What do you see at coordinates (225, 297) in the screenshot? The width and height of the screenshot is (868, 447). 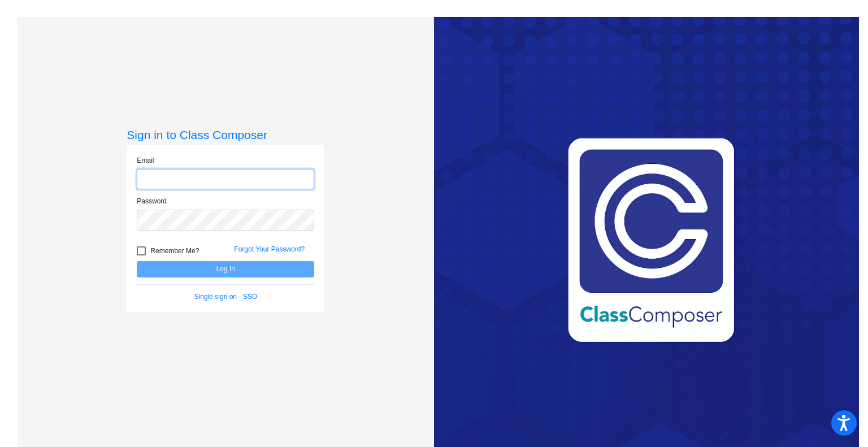 I see `a: Single sign on - SSO` at bounding box center [225, 297].